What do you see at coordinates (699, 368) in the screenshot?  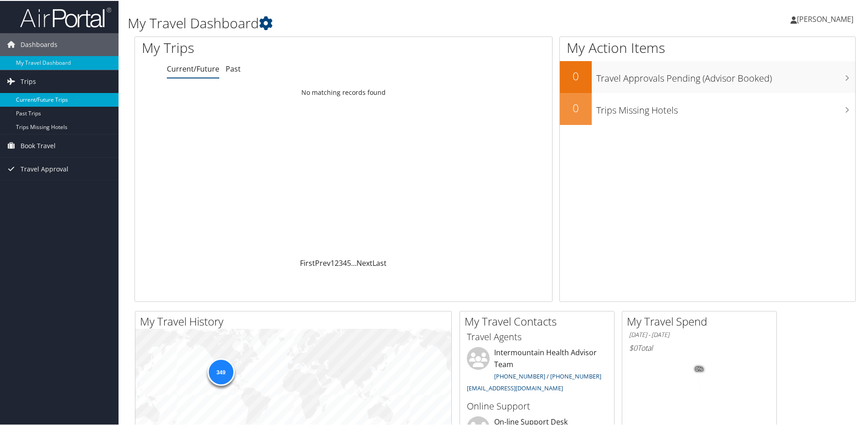 I see `tspan: 0%` at bounding box center [699, 368].